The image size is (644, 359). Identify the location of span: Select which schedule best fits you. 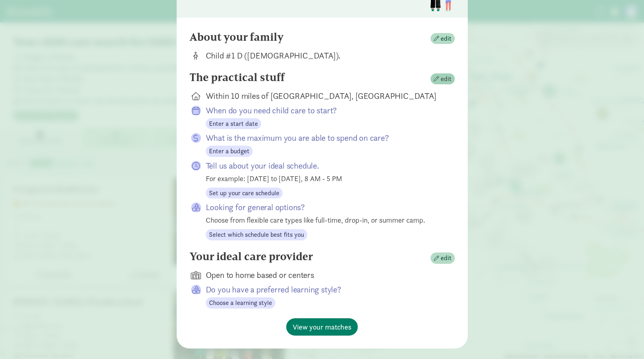
(256, 235).